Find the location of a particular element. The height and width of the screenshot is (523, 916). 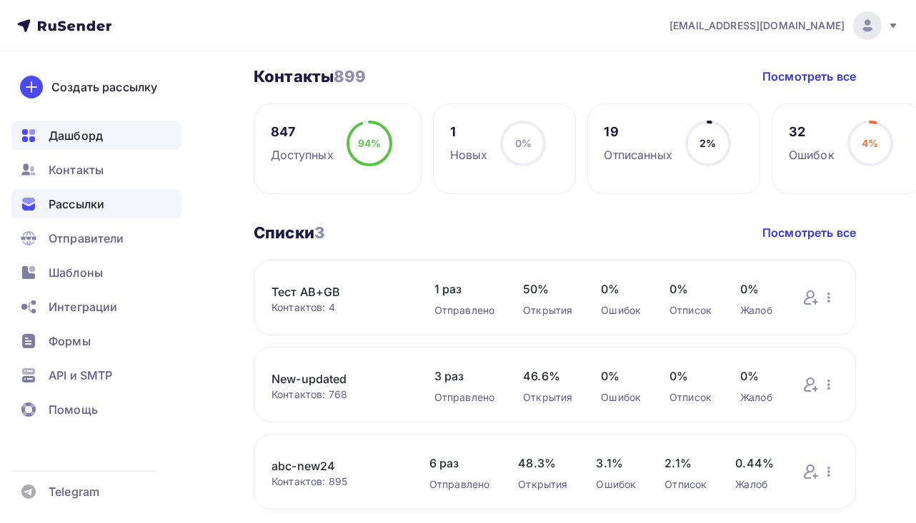

span: 1 раз is located at coordinates (464, 289).